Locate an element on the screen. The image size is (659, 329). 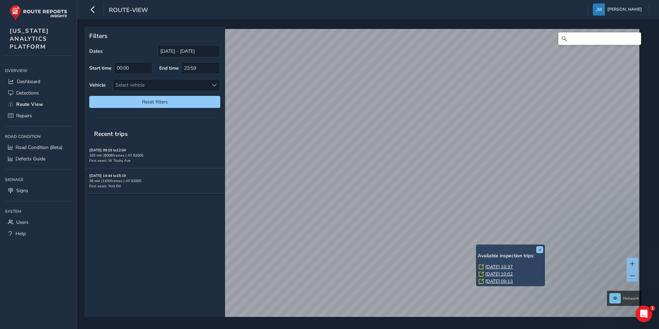
div: 36 min | 1430 frames | AY 62005 is located at coordinates (155, 181).